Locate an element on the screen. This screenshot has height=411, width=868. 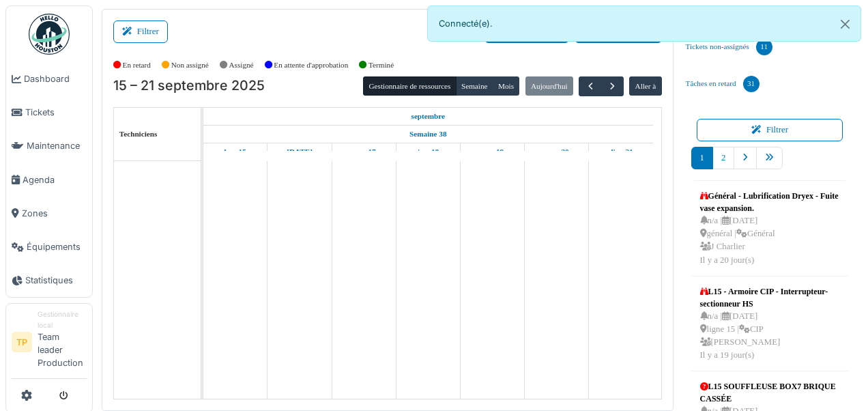
a: Tickets non-assignés is located at coordinates (729, 47).